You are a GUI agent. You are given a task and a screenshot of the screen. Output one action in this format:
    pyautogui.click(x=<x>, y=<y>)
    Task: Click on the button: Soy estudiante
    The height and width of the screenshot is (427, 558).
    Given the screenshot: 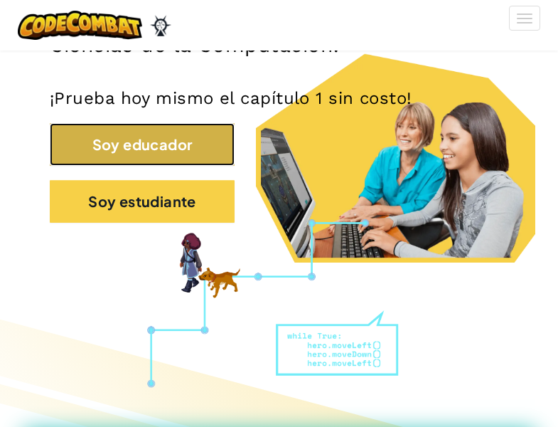 What is the action you would take?
    pyautogui.click(x=142, y=201)
    